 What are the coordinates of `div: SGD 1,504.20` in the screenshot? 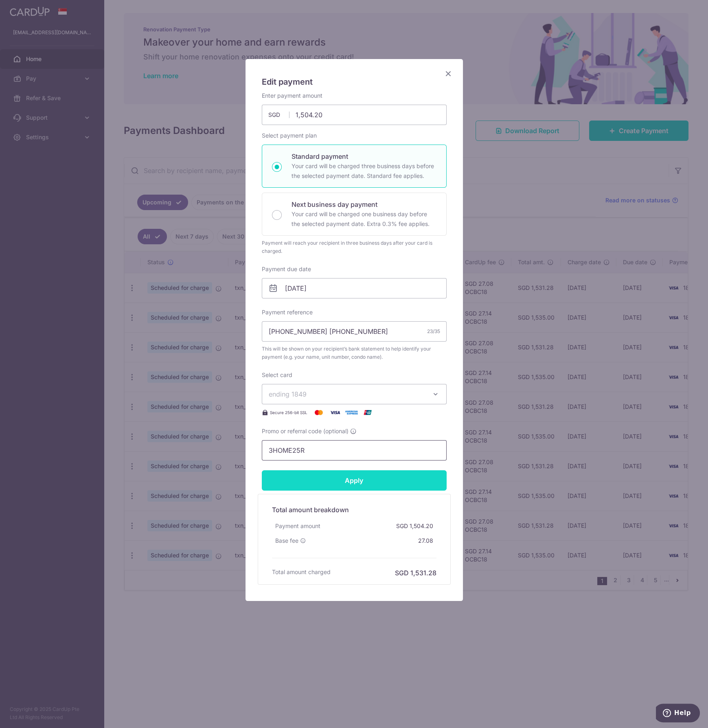 It's located at (414, 526).